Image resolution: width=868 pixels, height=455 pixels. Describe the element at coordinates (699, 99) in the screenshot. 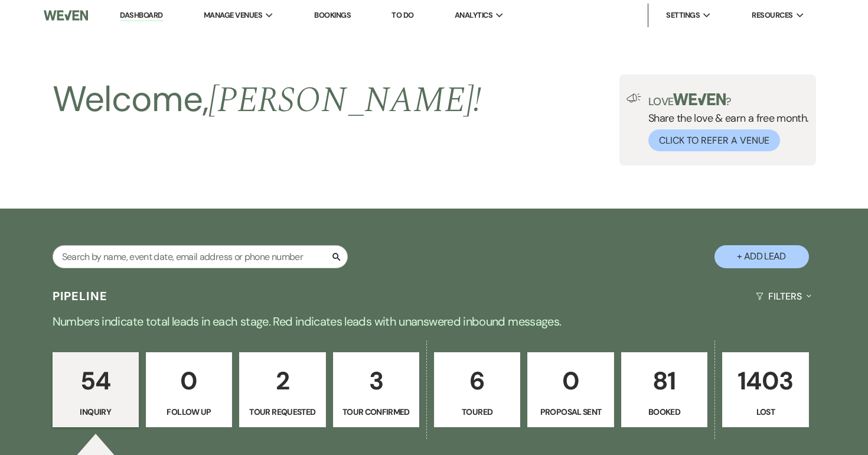

I see `img: weven-logo-green.svg` at that location.